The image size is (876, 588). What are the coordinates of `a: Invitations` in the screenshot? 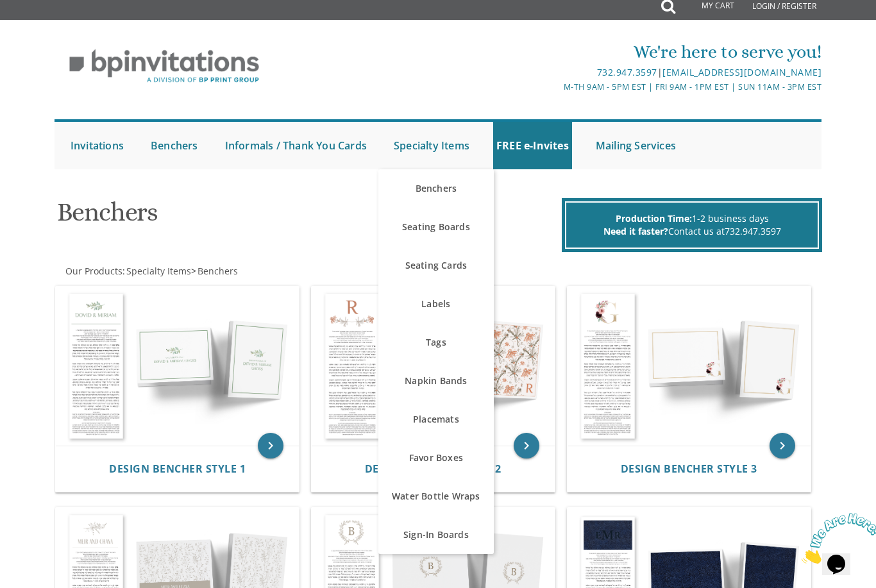 It's located at (97, 146).